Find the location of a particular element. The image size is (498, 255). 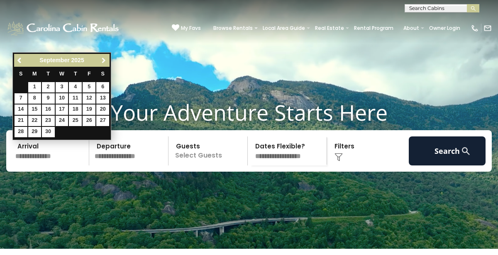

a: Next is located at coordinates (103, 60).